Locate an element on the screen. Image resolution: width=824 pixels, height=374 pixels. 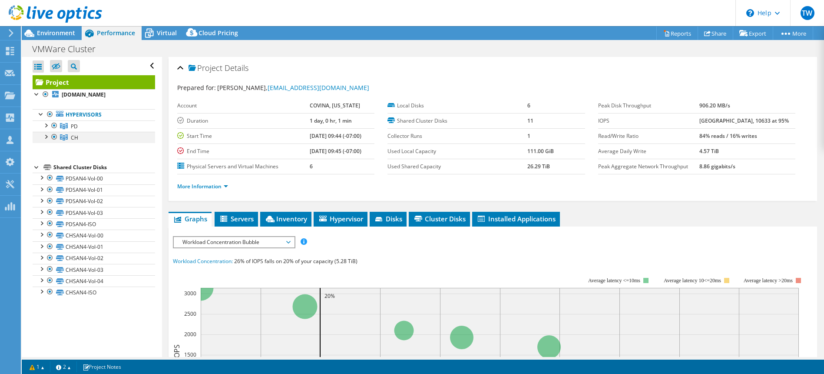
label: Shared Cluster Disks is located at coordinates (458, 121).